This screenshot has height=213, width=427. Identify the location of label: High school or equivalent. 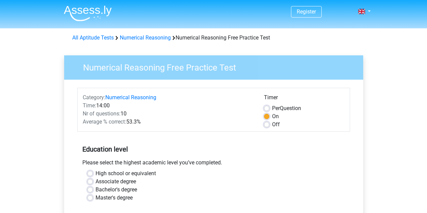
(126, 174).